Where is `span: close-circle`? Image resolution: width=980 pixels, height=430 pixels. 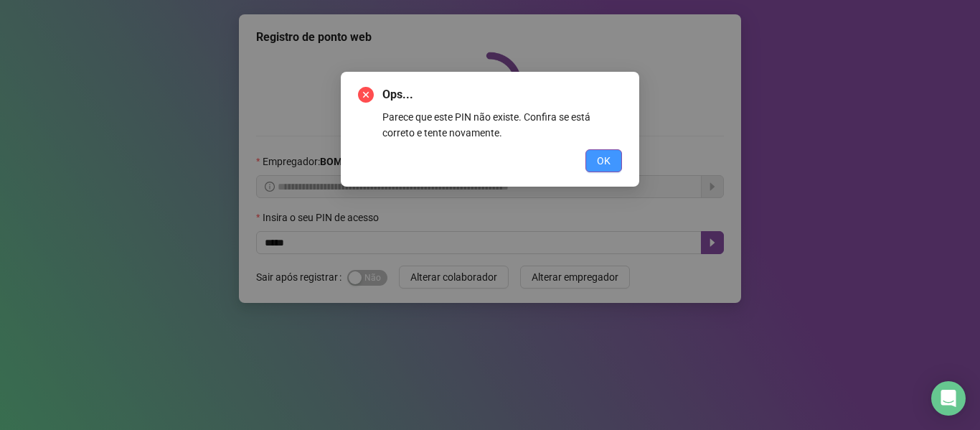 span: close-circle is located at coordinates (366, 95).